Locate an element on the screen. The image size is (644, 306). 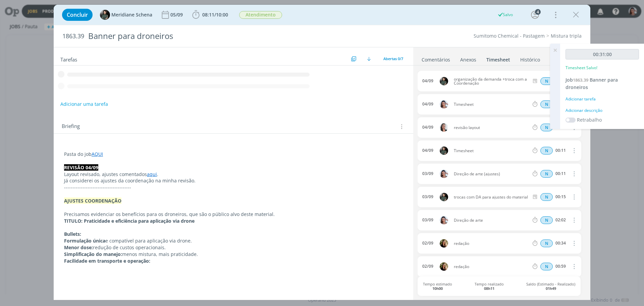
p: Pasta do job is located at coordinates (234, 154).